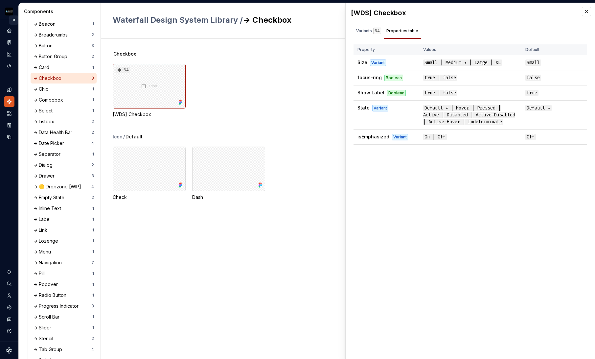  Describe the element at coordinates (44, 338) in the screenshot. I see `div: -> Stencil` at that location.